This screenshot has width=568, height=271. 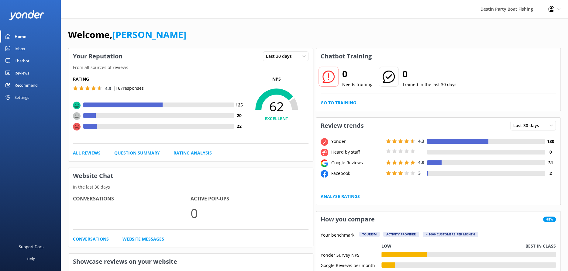 What do you see at coordinates (20, 36) in the screenshot?
I see `div: Home` at bounding box center [20, 36].